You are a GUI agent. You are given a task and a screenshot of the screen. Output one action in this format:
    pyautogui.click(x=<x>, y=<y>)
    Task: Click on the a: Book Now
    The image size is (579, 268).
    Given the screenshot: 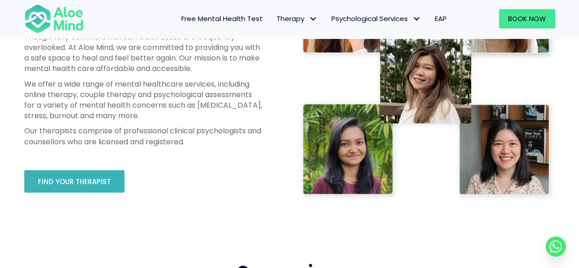 What is the action you would take?
    pyautogui.click(x=526, y=19)
    